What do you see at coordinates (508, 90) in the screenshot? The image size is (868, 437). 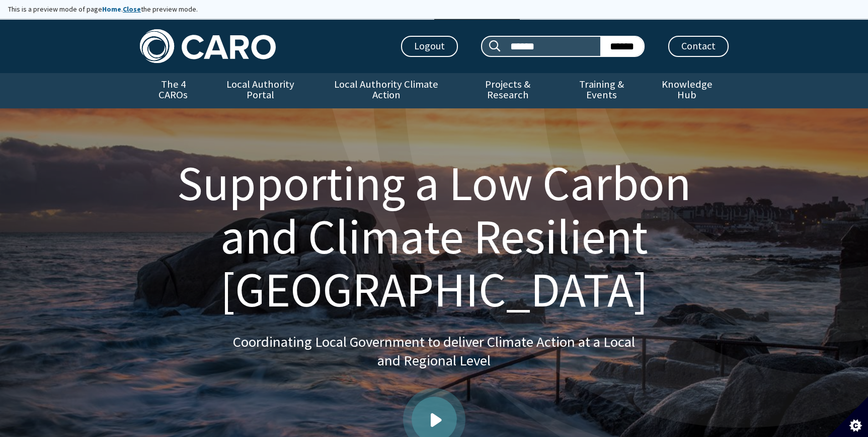 I see `a: Projects & Research` at bounding box center [508, 90].